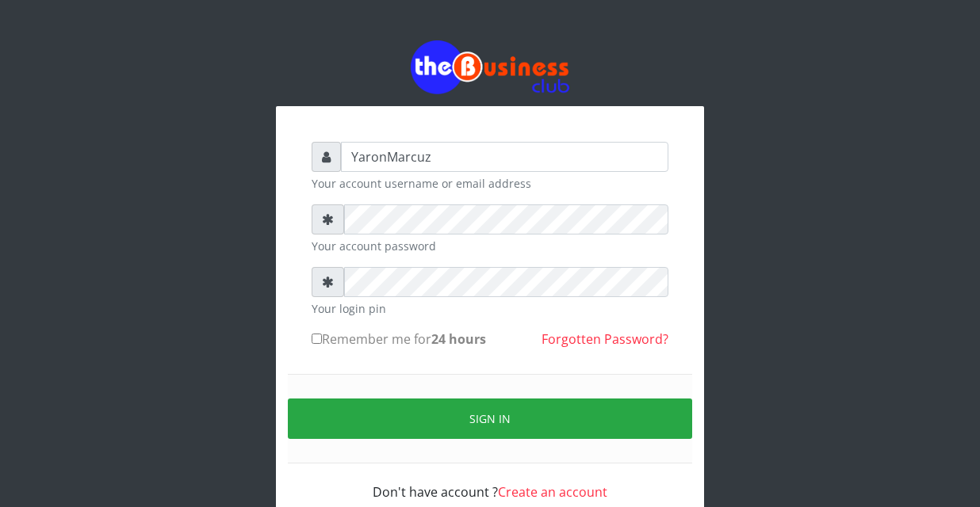  What do you see at coordinates (490, 483) in the screenshot?
I see `div: Don't have account ?` at bounding box center [490, 483].